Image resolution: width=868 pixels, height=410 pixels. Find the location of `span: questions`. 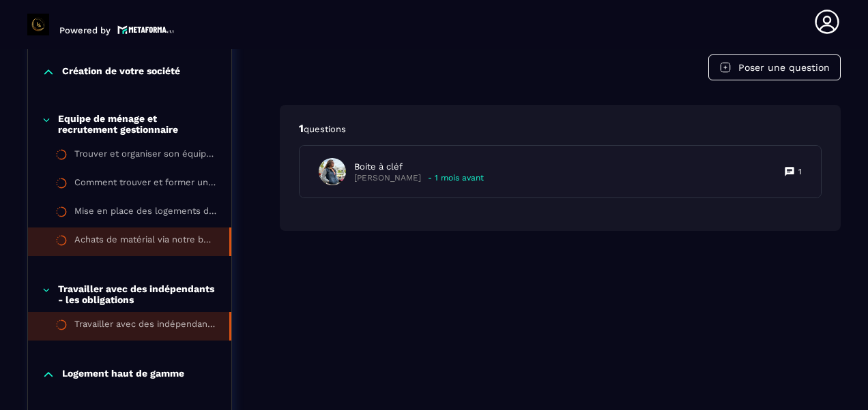

span: questions is located at coordinates (325, 129).